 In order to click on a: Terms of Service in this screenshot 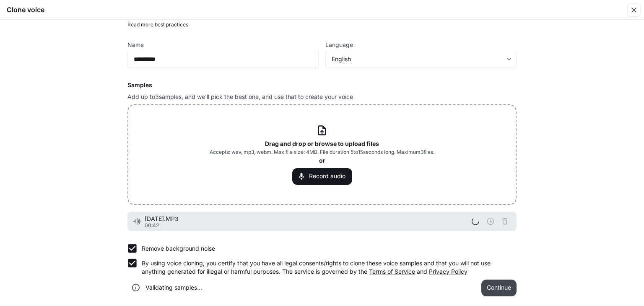, I will do `click(392, 271)`.